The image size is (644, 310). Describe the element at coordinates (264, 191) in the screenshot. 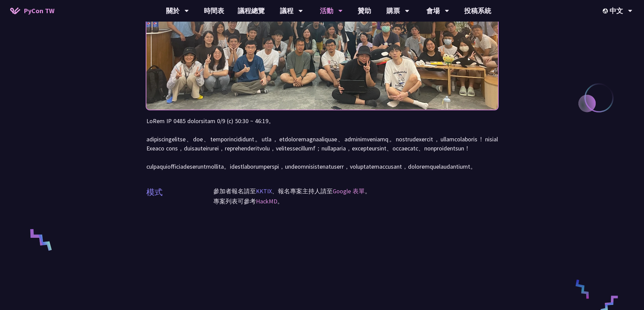

I see `a: KKTIX` at that location.